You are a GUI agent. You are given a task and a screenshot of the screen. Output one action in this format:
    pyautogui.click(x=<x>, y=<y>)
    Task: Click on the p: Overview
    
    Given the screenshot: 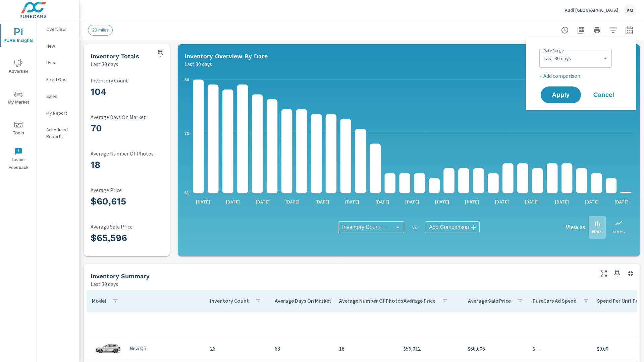 What is the action you would take?
    pyautogui.click(x=60, y=29)
    